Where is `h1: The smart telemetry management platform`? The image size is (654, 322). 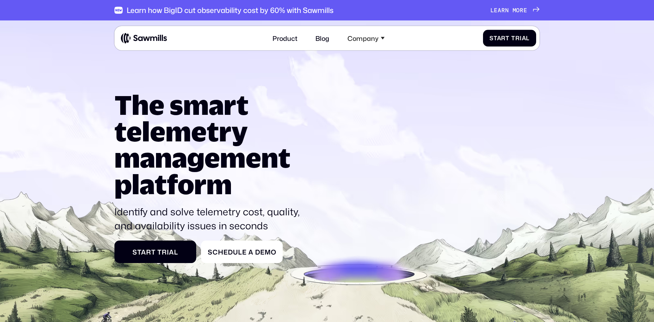 h1: The smart telemetry management platform is located at coordinates (209, 144).